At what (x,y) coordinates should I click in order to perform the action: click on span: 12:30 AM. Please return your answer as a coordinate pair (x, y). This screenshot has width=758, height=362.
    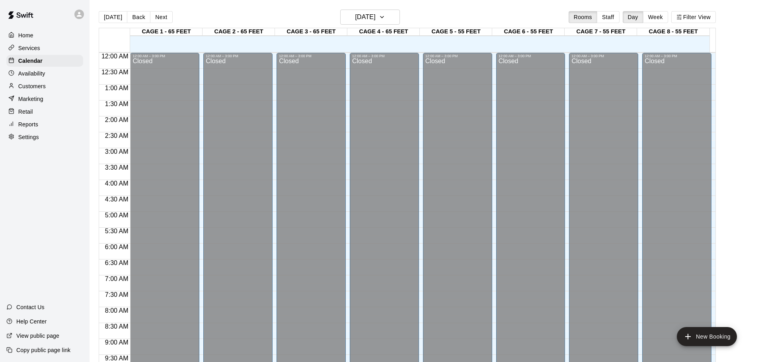
    Looking at the image, I should click on (115, 72).